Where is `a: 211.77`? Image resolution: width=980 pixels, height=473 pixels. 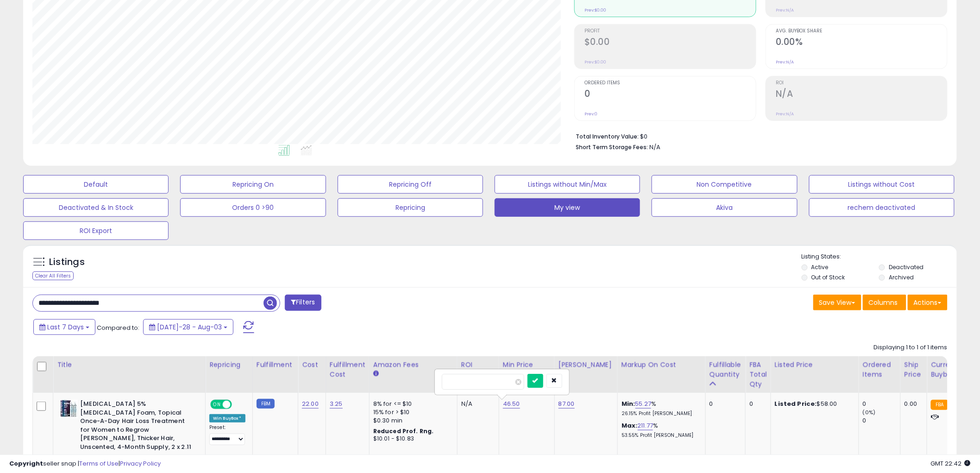
a: 211.77 is located at coordinates (646, 426).